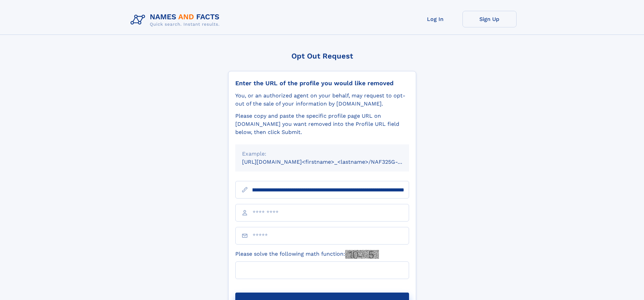  What do you see at coordinates (322, 154) in the screenshot?
I see `div: Example:` at bounding box center [322, 154].